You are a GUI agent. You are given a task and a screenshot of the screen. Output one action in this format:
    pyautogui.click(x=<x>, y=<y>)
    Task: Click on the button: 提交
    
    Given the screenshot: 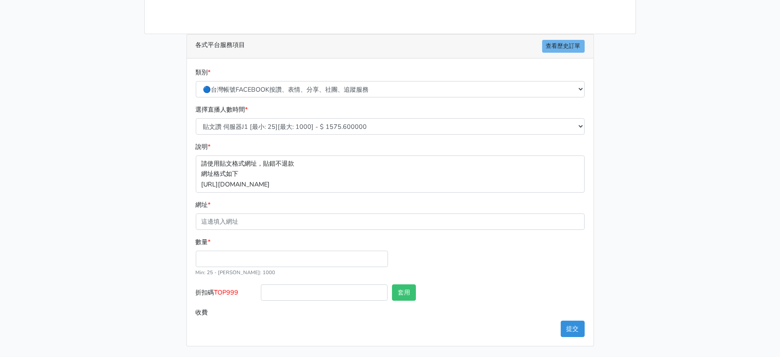 What is the action you would take?
    pyautogui.click(x=572, y=328)
    